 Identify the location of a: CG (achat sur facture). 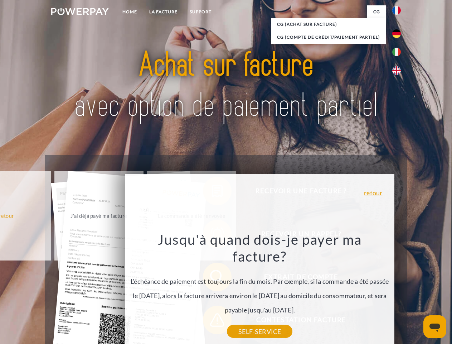
(329, 24).